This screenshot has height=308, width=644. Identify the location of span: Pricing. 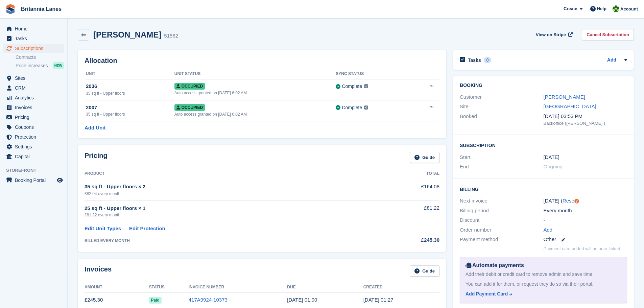
(35, 117).